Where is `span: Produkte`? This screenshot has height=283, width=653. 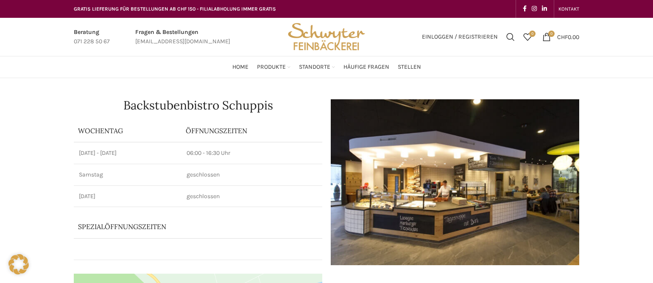 span: Produkte is located at coordinates (271, 67).